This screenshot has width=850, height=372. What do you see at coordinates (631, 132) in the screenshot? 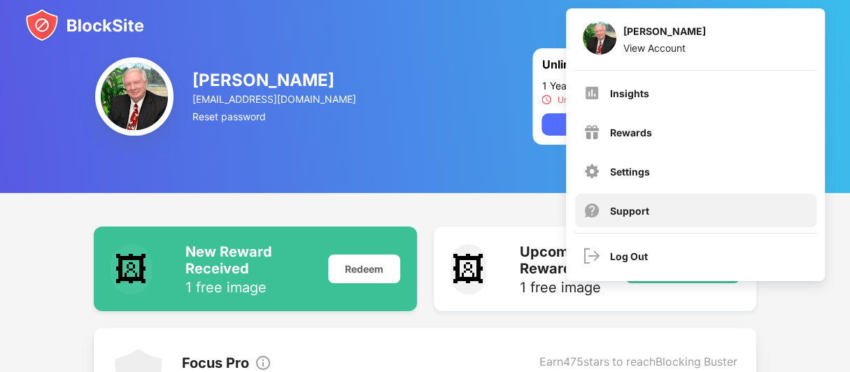
I see `div: Rewards` at bounding box center [631, 132].